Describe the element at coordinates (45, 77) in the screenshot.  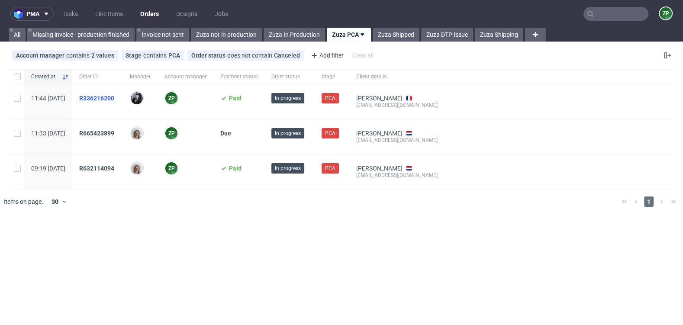
I see `span: Created at` at that location.